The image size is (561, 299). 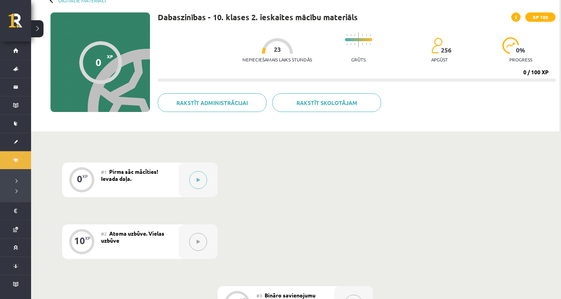 I want to click on img: icon-progress-161ccf0a02000e728c5f80fcf4c31c7af3da0e1684b2b1d7c360e028c24a22f1.svg, so click(x=511, y=45).